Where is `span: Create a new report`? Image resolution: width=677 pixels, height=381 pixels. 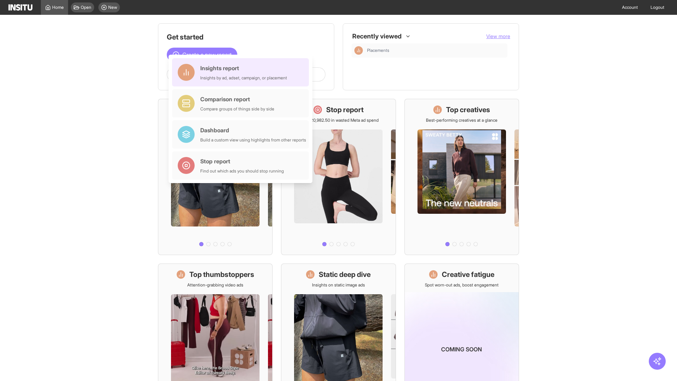 span: Create a new report is located at coordinates (207, 55).